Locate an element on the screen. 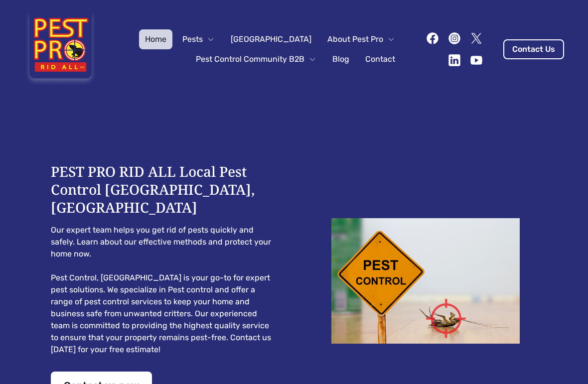 The height and width of the screenshot is (384, 588). a: Contact Us is located at coordinates (534, 49).